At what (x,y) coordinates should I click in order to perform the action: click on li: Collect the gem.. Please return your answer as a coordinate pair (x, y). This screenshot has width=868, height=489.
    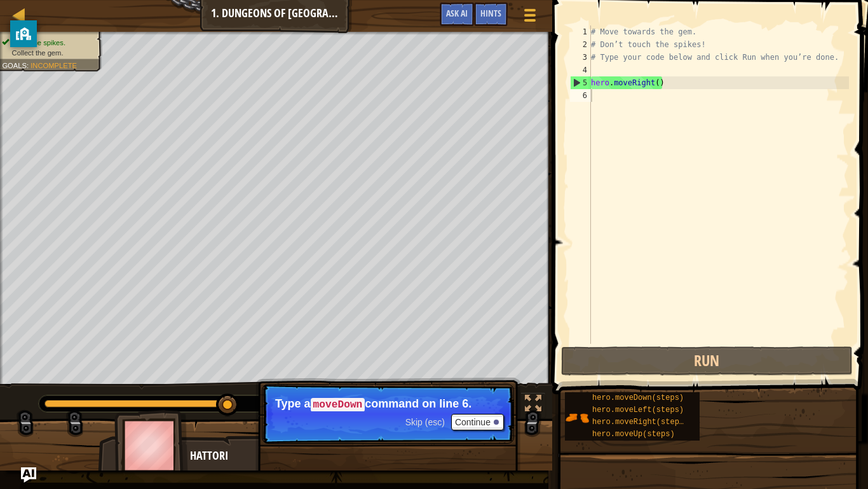
    Looking at the image, I should click on (48, 52).